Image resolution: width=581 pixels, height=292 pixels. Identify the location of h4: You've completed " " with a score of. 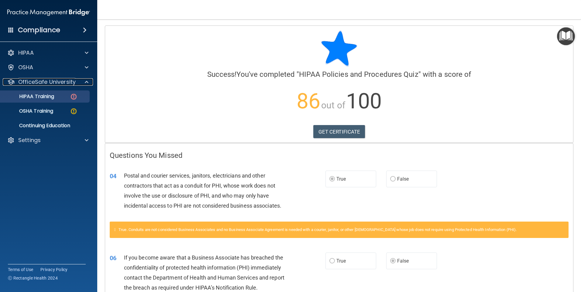
(339, 74).